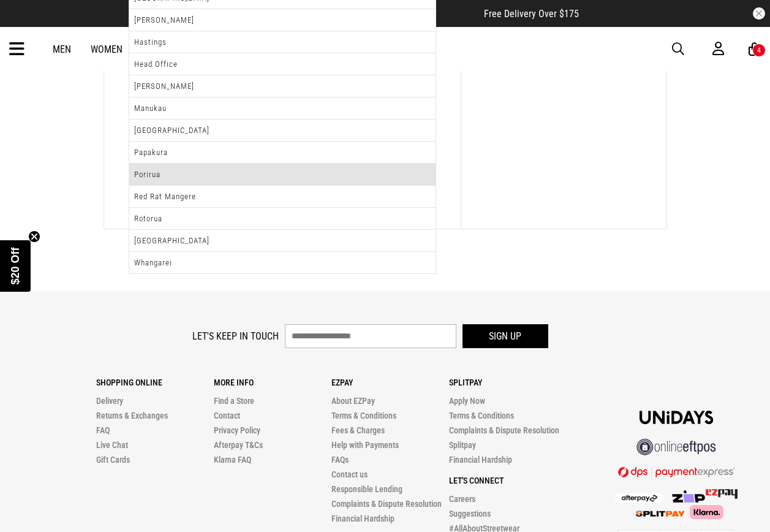  What do you see at coordinates (340, 460) in the screenshot?
I see `a: FAQs` at bounding box center [340, 460].